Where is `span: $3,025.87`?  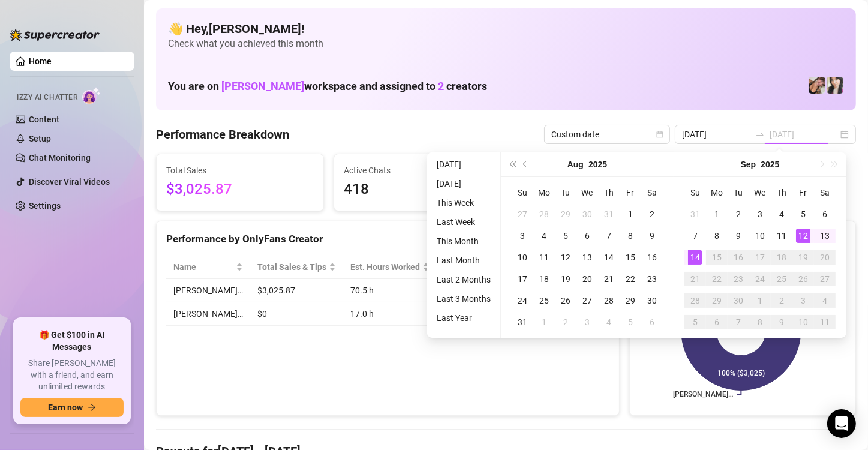 span: $3,025.87 is located at coordinates (240, 190).